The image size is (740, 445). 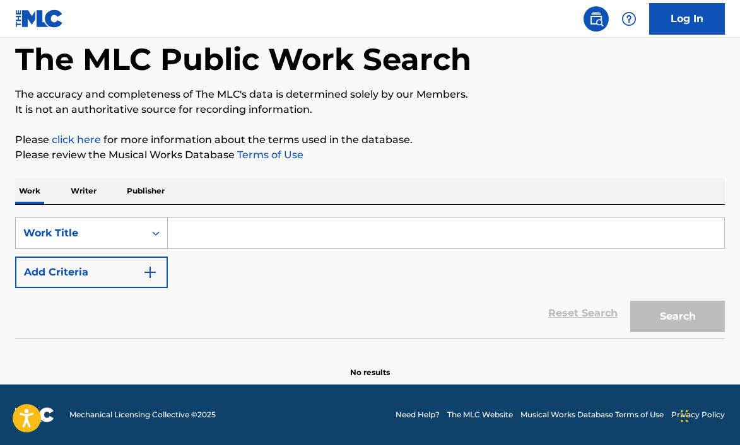 I want to click on a: The MLC Website, so click(x=480, y=415).